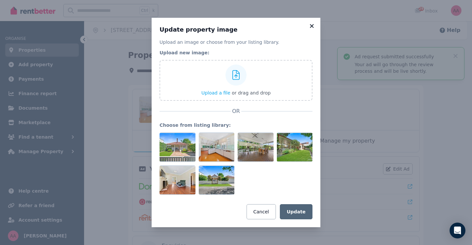  What do you see at coordinates (236, 93) in the screenshot?
I see `button: Upload a file or drag and drop` at bounding box center [236, 93].